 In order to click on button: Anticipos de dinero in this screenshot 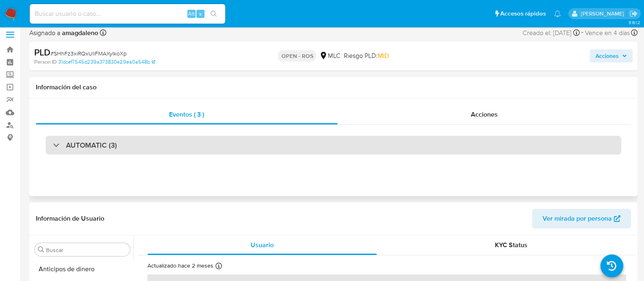, I will do `click(82, 269)`.